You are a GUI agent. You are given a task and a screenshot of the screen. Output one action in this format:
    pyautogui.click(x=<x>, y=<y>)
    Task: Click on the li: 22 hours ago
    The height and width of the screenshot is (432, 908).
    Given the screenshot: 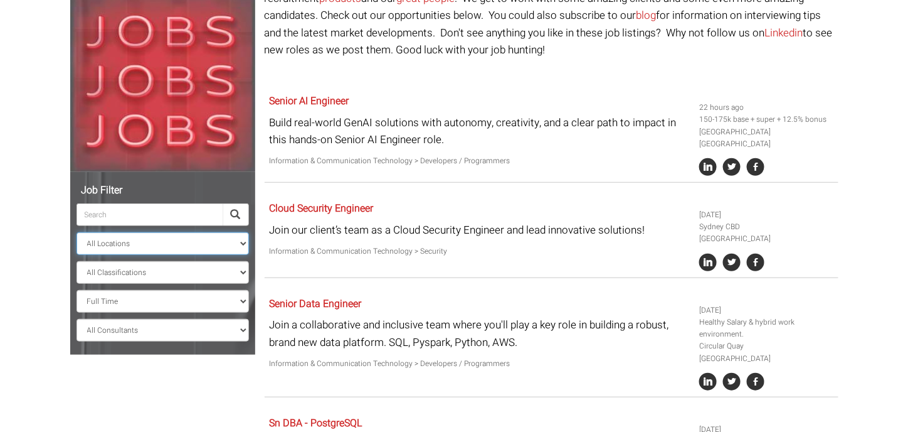 What is the action you would take?
    pyautogui.click(x=767, y=107)
    